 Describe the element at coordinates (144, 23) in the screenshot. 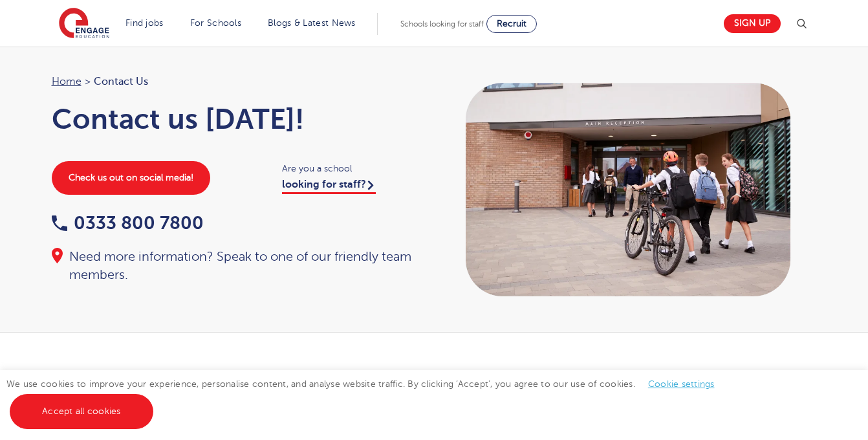

I see `a: Find jobs` at that location.